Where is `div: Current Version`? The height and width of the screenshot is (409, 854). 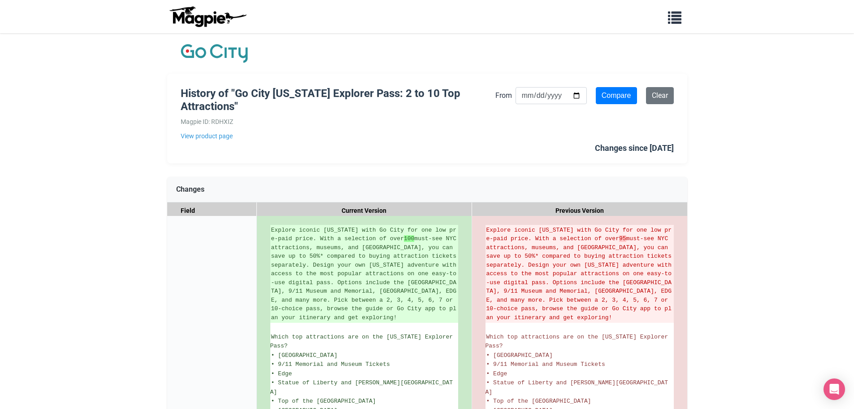 div: Current Version is located at coordinates (365, 210).